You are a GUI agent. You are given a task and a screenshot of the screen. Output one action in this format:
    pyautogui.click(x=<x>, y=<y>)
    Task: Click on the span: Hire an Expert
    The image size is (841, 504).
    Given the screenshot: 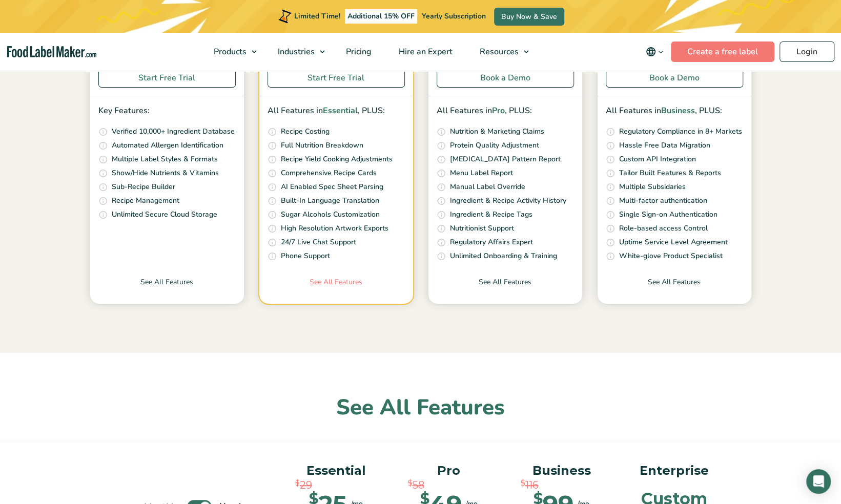 What is the action you would take?
    pyautogui.click(x=425, y=52)
    